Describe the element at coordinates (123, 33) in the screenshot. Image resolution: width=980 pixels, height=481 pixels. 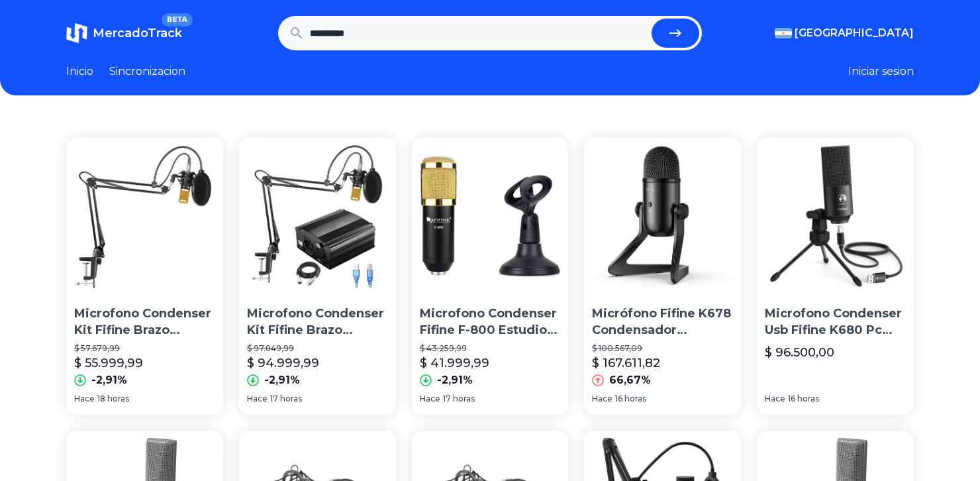
I see `a: MercadoTrackBETA` at that location.